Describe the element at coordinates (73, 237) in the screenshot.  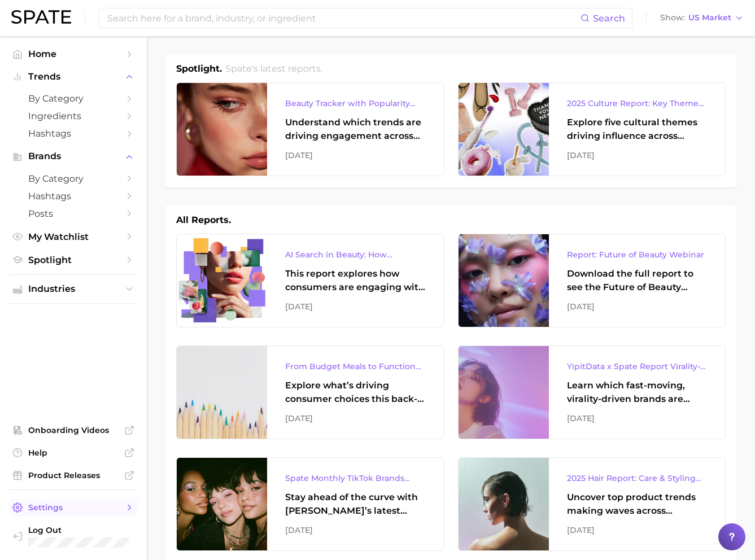
I see `a: My Watchlist` at that location.